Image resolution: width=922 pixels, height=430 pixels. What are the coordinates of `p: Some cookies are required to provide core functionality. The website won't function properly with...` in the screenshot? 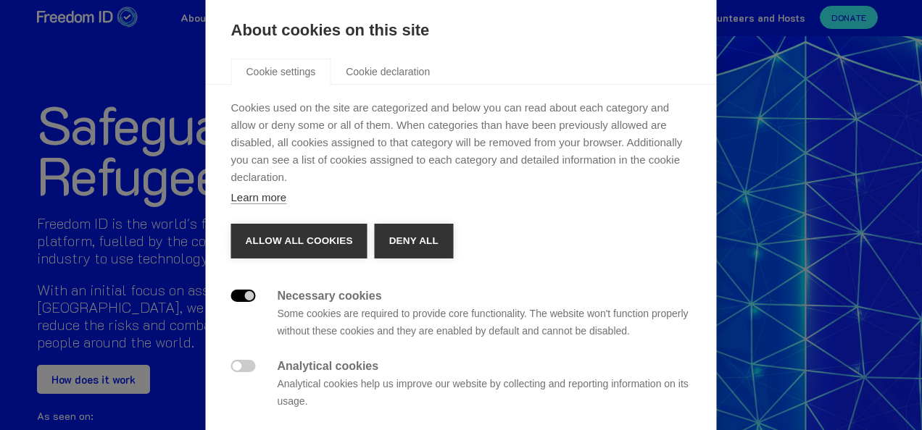 It's located at (484, 322).